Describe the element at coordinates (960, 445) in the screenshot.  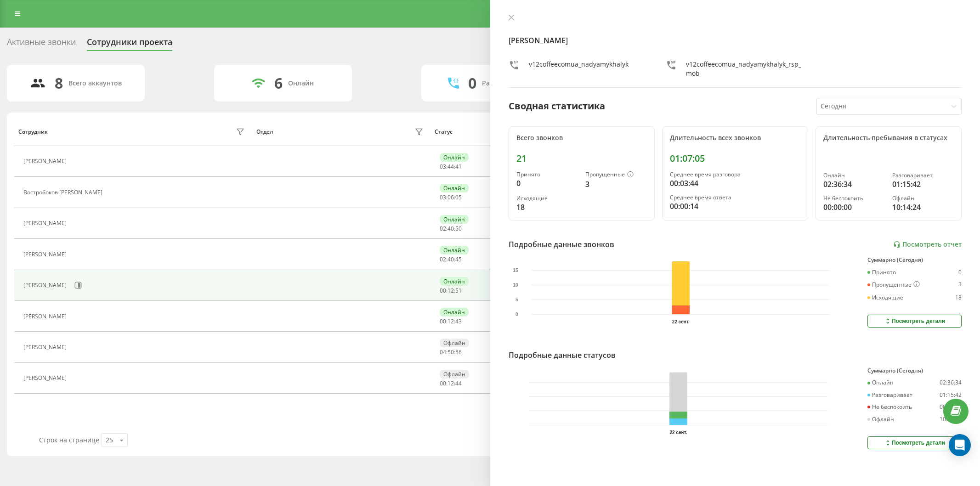
I see `div: Open Intercom Messenger` at that location.